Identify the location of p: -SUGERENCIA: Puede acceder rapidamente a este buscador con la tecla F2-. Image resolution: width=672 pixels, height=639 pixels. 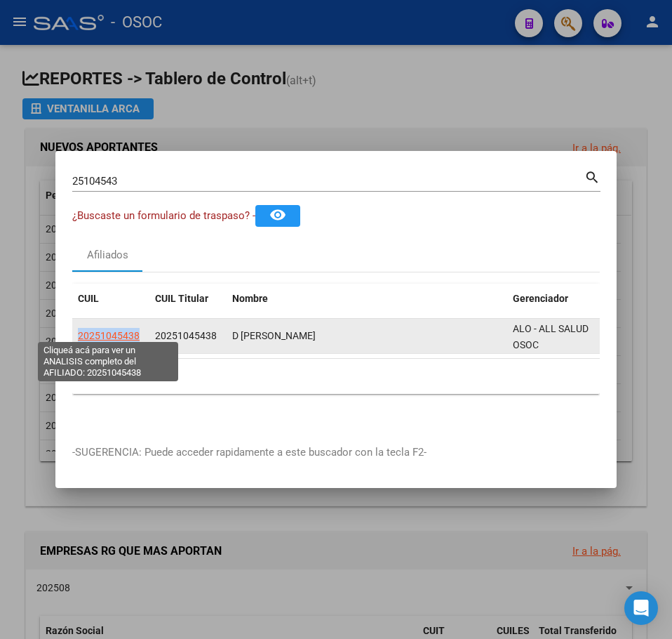
(336, 452).